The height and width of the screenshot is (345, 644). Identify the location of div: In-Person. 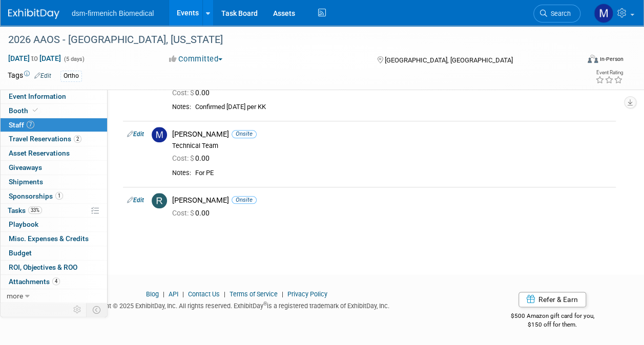
(611, 59).